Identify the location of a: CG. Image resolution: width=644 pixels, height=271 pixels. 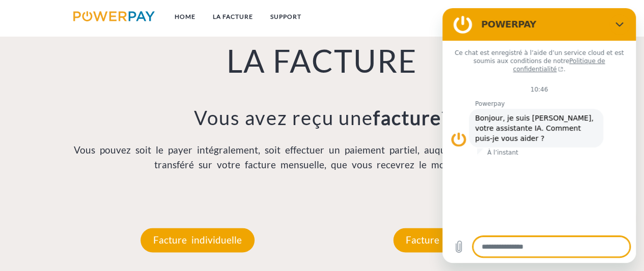
(537, 17).